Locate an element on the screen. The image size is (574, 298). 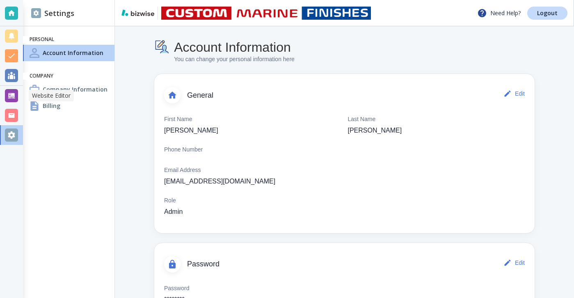
p: Email Address is located at coordinates (182, 170).